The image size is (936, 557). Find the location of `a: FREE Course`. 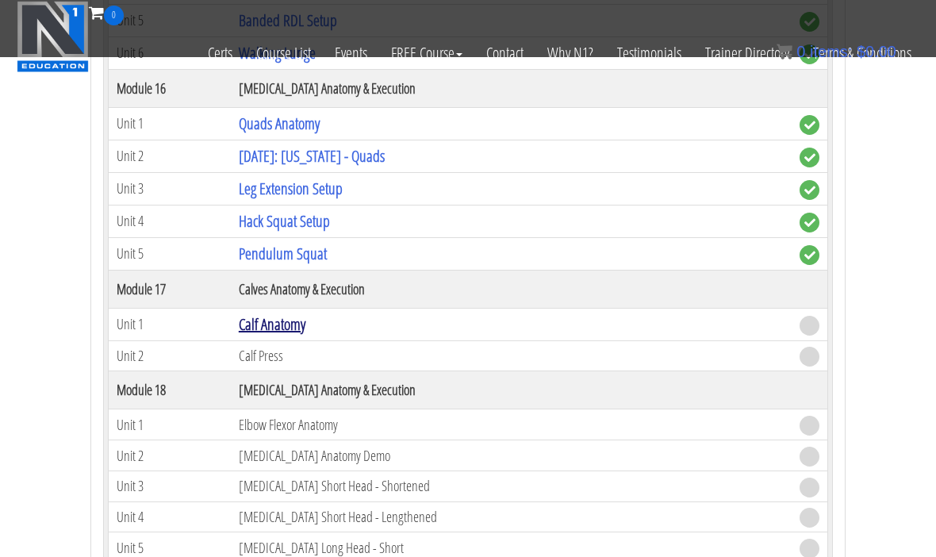

a: FREE Course is located at coordinates (427, 53).